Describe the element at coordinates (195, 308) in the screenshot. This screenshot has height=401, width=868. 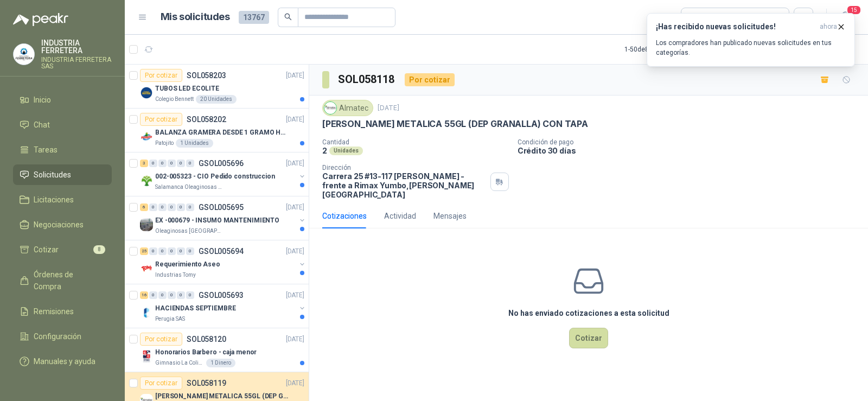
I see `p: HACIENDAS SEPTIEMBRE` at that location.